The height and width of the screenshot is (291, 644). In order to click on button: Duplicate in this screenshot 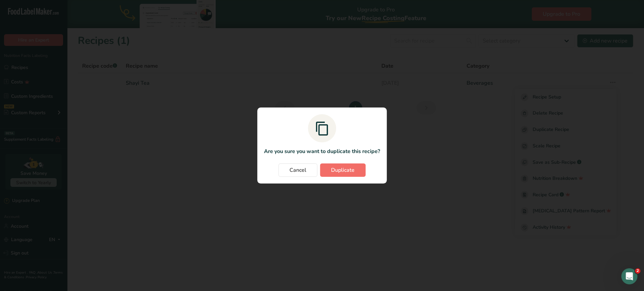, I will do `click(343, 170)`.